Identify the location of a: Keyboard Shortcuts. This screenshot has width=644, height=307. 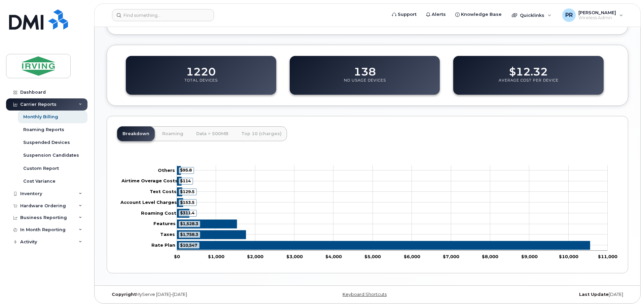
(364, 294).